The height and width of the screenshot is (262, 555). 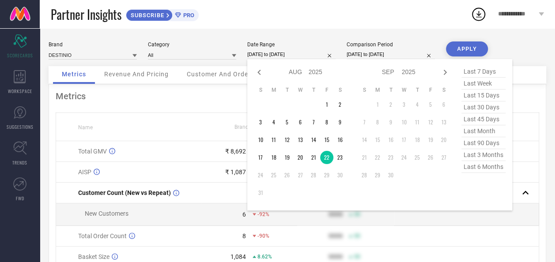 I want to click on td: Tue Aug 05 2025, so click(x=287, y=122).